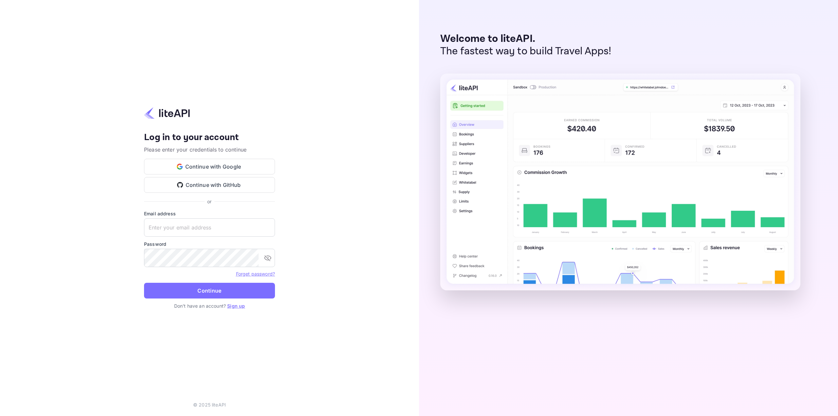 The height and width of the screenshot is (416, 838). What do you see at coordinates (209, 150) in the screenshot?
I see `p: Please enter your credentials to continue` at bounding box center [209, 150].